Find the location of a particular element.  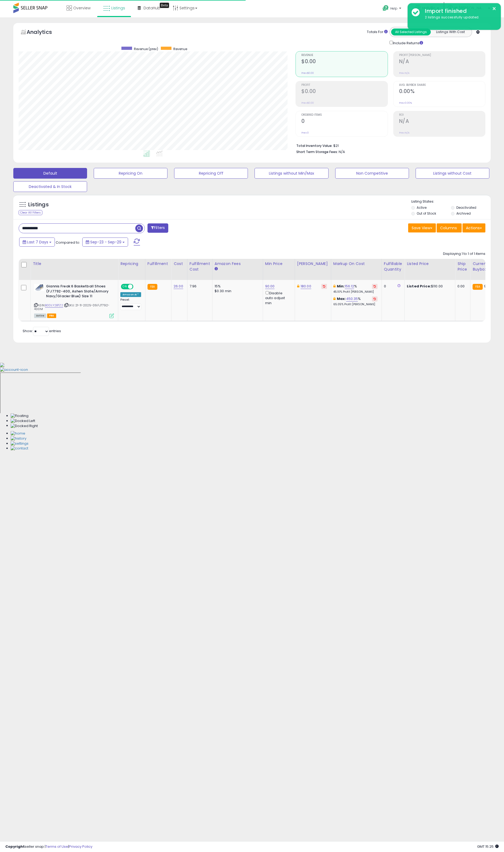

span: Overview is located at coordinates (82, 8).